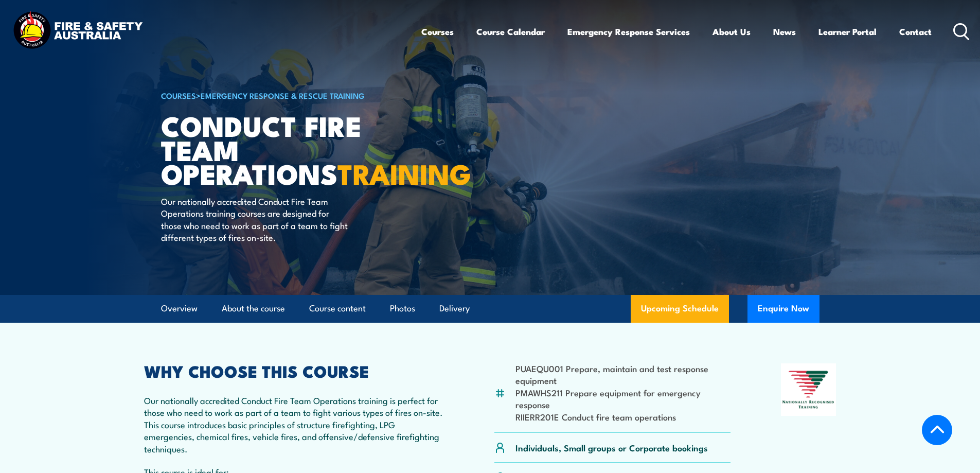 The image size is (980, 473). I want to click on strong: TRAINING, so click(405, 173).